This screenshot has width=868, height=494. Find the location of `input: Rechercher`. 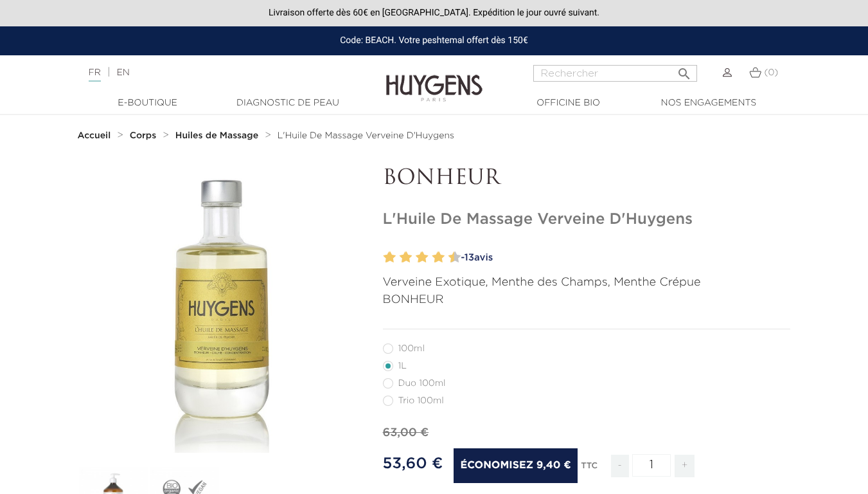

input: Rechercher is located at coordinates (615, 73).